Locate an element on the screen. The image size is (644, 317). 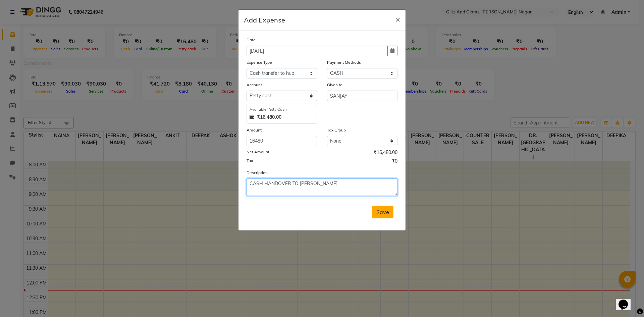
button: Save is located at coordinates (383, 212).